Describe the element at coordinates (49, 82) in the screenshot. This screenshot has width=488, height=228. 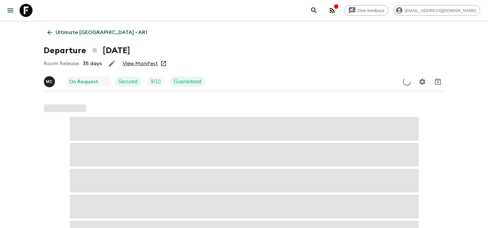
I see `p: M C` at that location.